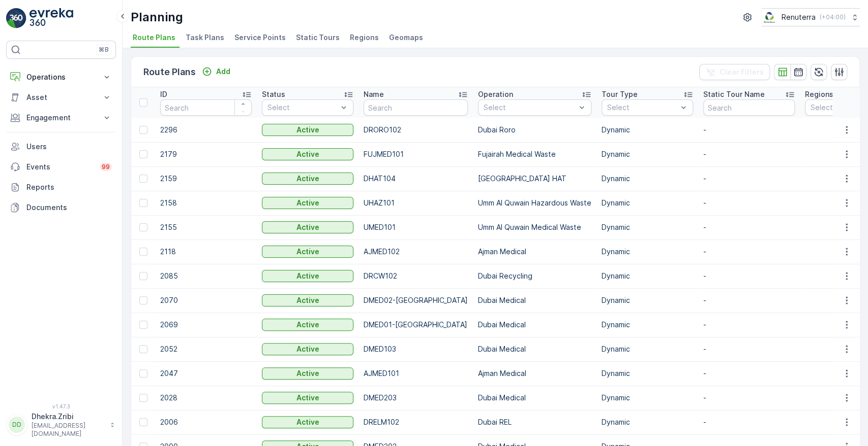 The height and width of the screenshot is (446, 868). I want to click on span: Service Points, so click(260, 37).